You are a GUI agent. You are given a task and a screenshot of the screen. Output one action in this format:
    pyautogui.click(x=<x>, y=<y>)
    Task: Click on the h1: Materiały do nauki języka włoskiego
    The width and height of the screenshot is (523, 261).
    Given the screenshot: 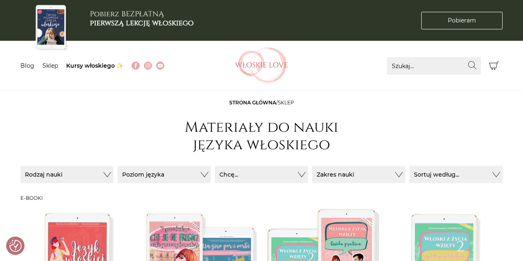 What is the action you would take?
    pyautogui.click(x=261, y=136)
    